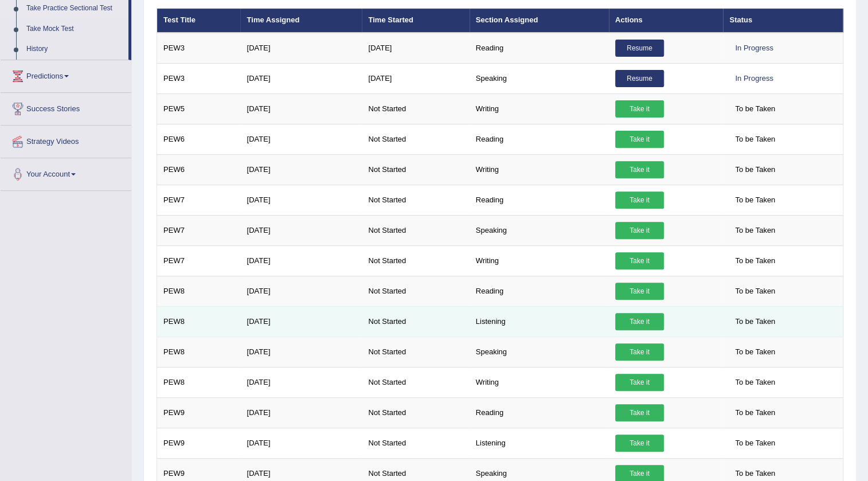  I want to click on th: Time Assigned, so click(301, 20).